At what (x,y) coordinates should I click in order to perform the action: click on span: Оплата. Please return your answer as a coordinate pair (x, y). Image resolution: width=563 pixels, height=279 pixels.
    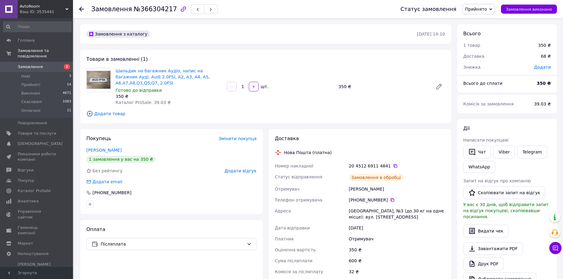
    Looking at the image, I should click on (96, 229).